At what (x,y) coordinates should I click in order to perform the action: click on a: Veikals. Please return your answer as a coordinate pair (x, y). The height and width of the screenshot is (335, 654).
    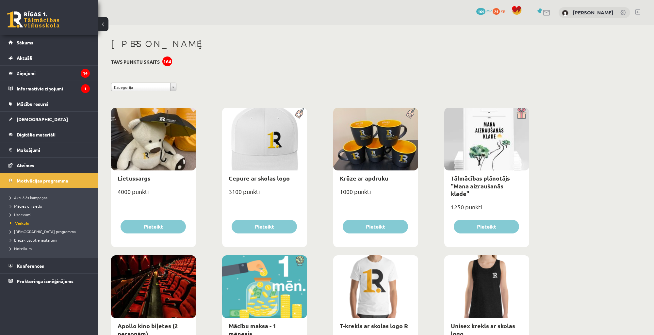
    Looking at the image, I should click on (51, 223).